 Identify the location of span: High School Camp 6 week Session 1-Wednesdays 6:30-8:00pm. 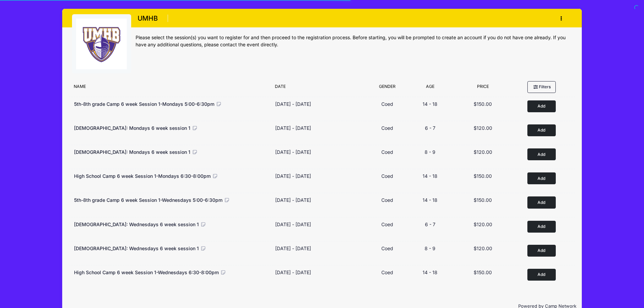
(146, 273).